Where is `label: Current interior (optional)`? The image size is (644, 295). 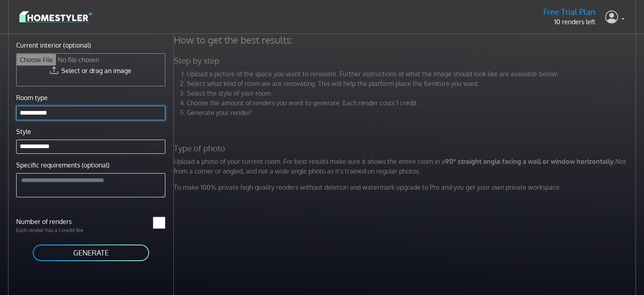 label: Current interior (optional) is located at coordinates (54, 45).